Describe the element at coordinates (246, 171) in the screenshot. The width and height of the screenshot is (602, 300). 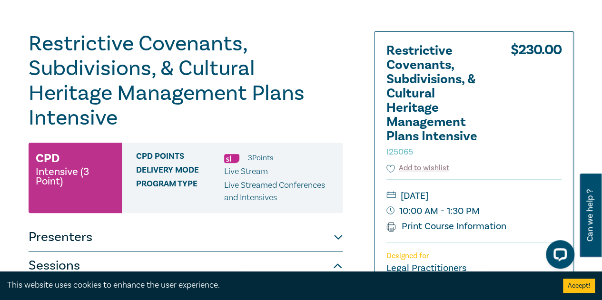
I see `span: Live Stream` at that location.